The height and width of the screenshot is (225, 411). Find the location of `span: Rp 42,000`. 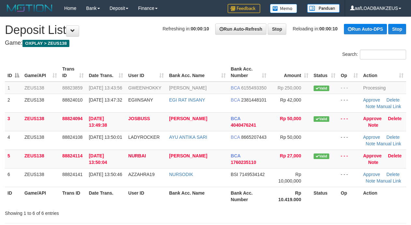

span: Rp 42,000 is located at coordinates (291, 100).